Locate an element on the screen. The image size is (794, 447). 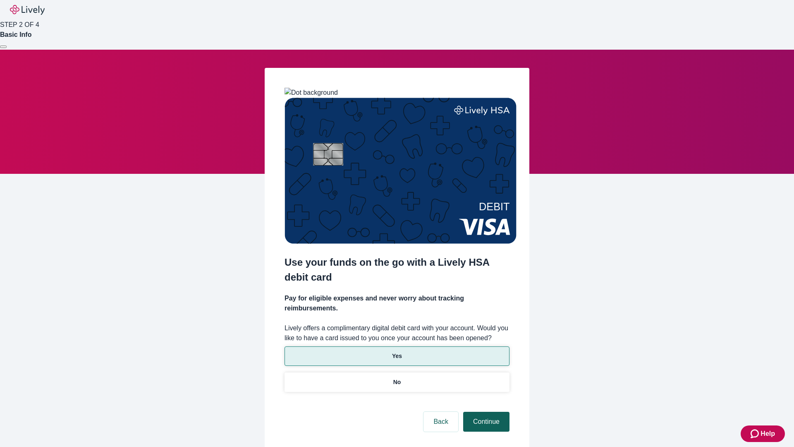
p: No is located at coordinates (397, 382).